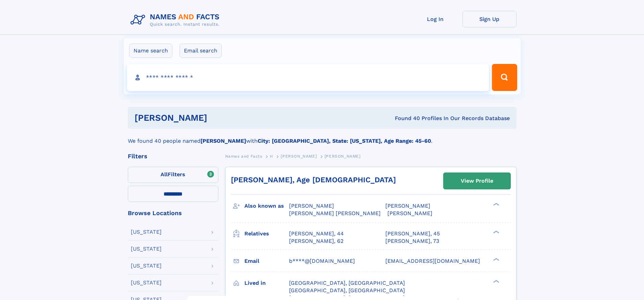  What do you see at coordinates (267, 283) in the screenshot?
I see `h3: Lived in` at bounding box center [267, 283].